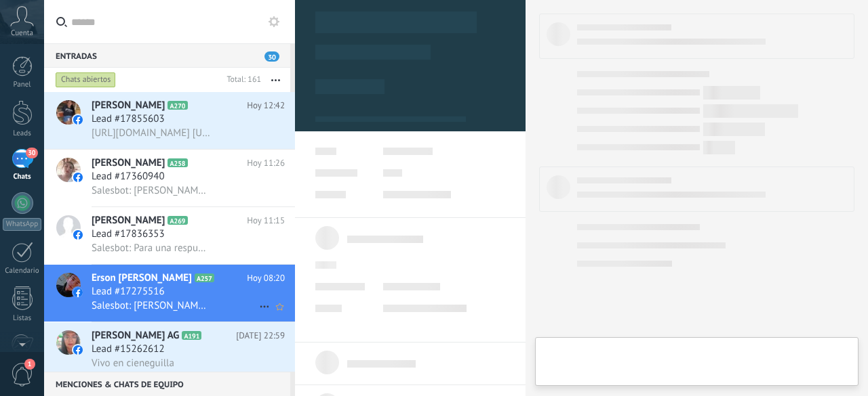 The height and width of the screenshot is (396, 868). What do you see at coordinates (22, 85) in the screenshot?
I see `div: Panel` at bounding box center [22, 85].